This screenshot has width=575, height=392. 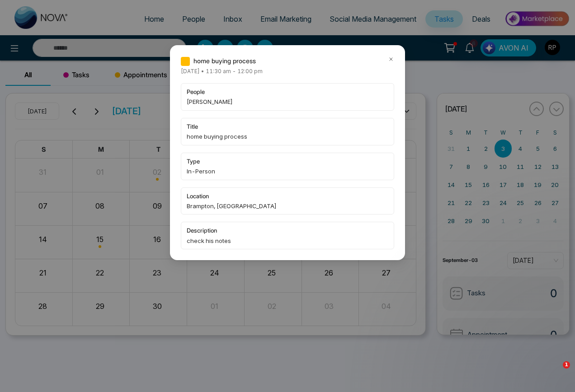 What do you see at coordinates (567, 365) in the screenshot?
I see `span: 1` at bounding box center [567, 365].